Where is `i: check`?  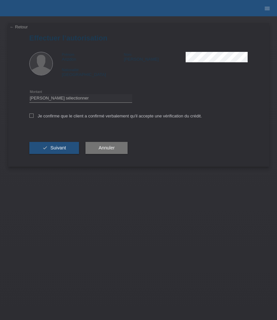 i: check is located at coordinates (45, 148).